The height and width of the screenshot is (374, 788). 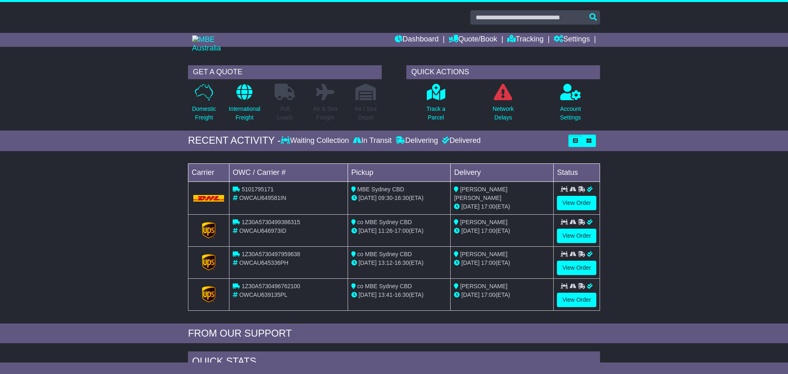 What do you see at coordinates (577, 172) in the screenshot?
I see `td: Status` at bounding box center [577, 172].